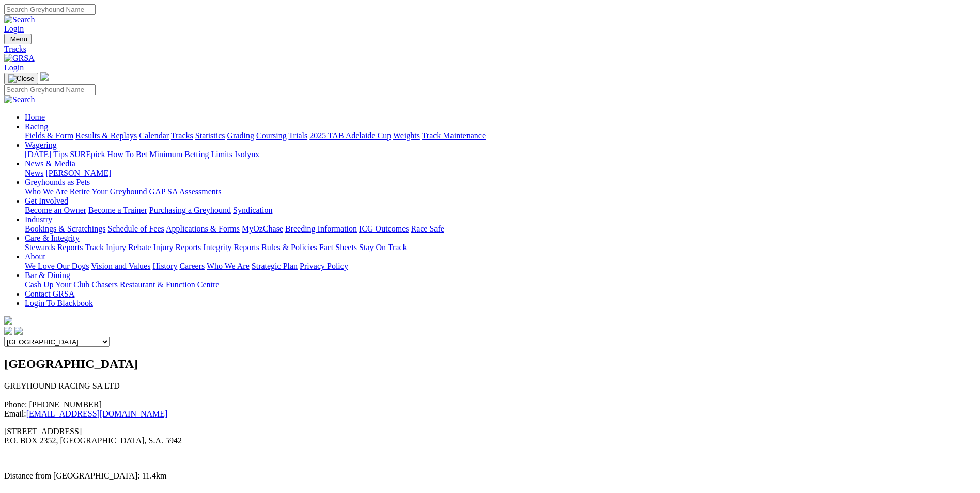 The height and width of the screenshot is (493, 980). I want to click on a: Bar & Dining, so click(47, 274).